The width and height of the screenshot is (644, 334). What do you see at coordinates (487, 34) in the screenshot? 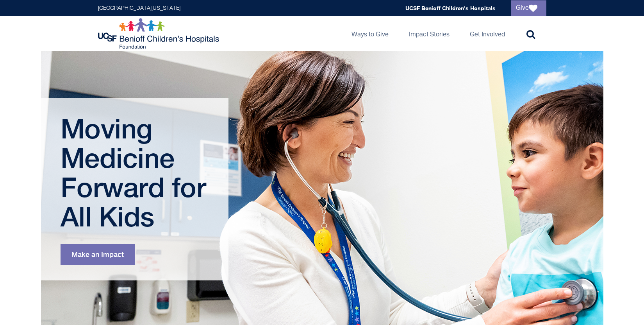
I see `a: Get Involved` at bounding box center [487, 34].